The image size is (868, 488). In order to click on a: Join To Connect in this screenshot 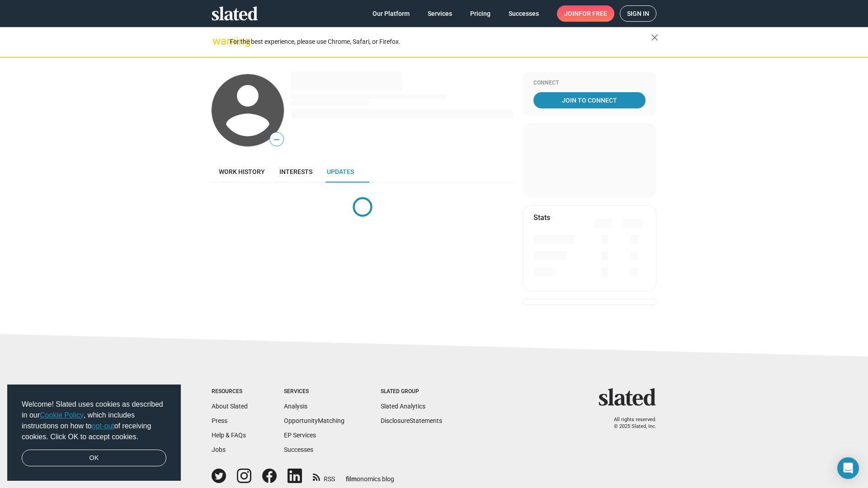, I will do `click(590, 101)`.